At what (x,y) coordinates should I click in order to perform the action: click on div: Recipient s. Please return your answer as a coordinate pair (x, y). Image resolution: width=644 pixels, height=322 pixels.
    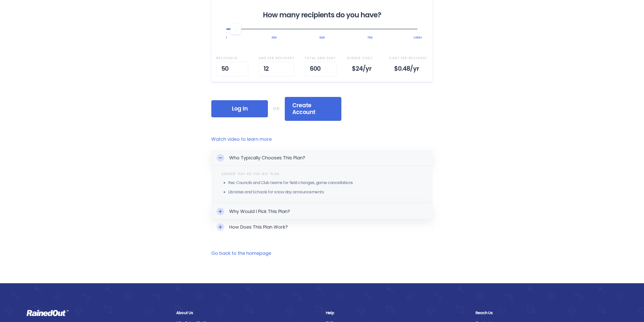
    Looking at the image, I should click on (232, 58).